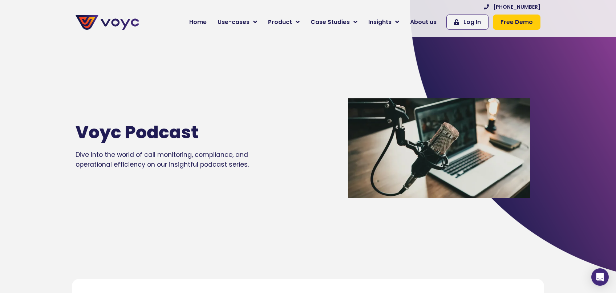  What do you see at coordinates (600, 277) in the screenshot?
I see `div: Open Intercom Messenger` at bounding box center [600, 277].